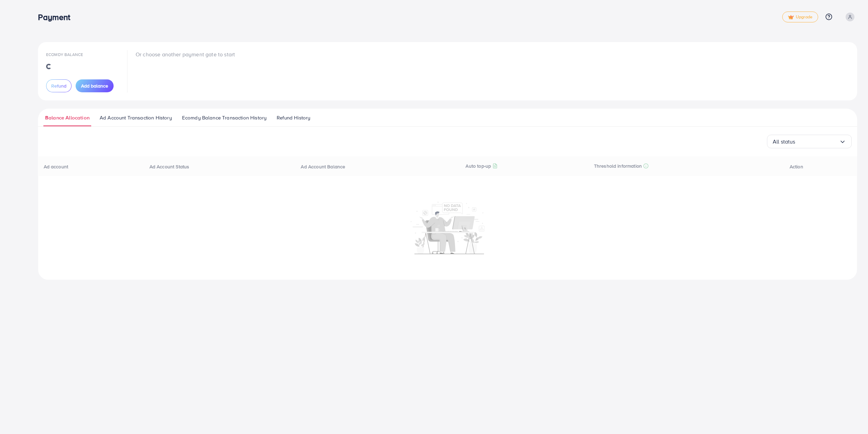 The height and width of the screenshot is (434, 868). I want to click on span: Add balance, so click(94, 86).